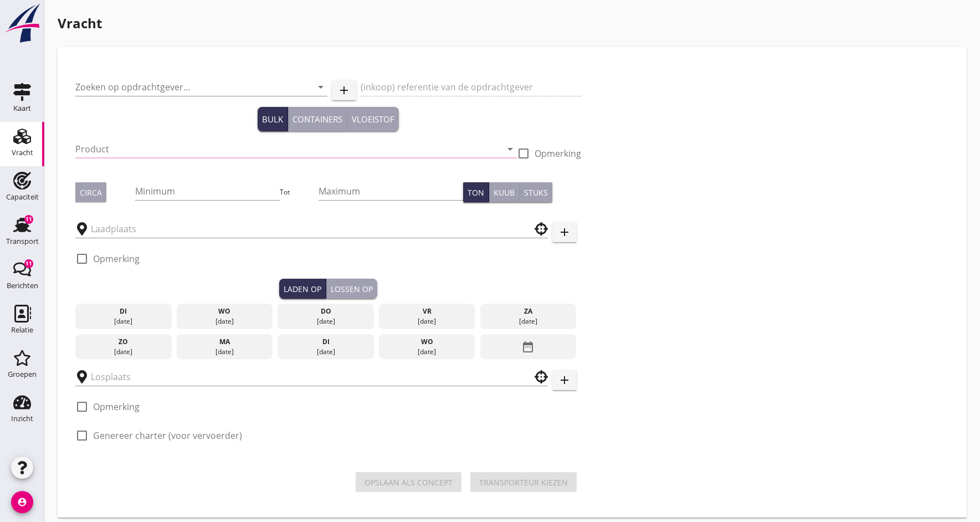 This screenshot has height=522, width=980. Describe the element at coordinates (91, 192) in the screenshot. I see `div: Circa` at that location.